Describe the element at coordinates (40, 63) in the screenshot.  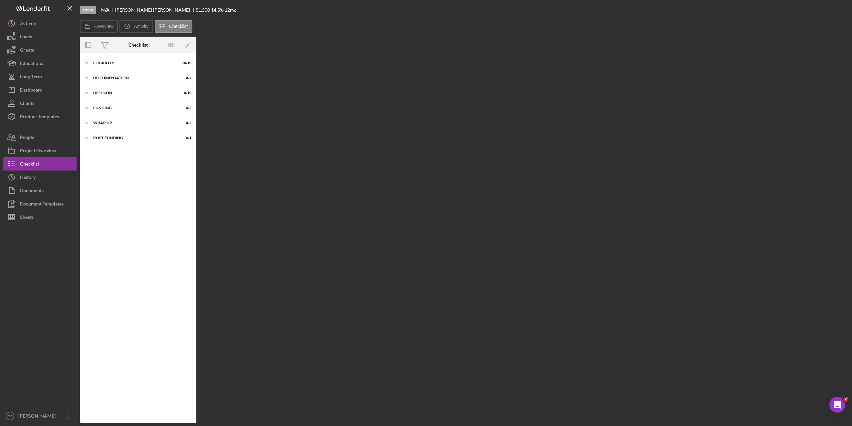
I see `a: Educational` at that location.